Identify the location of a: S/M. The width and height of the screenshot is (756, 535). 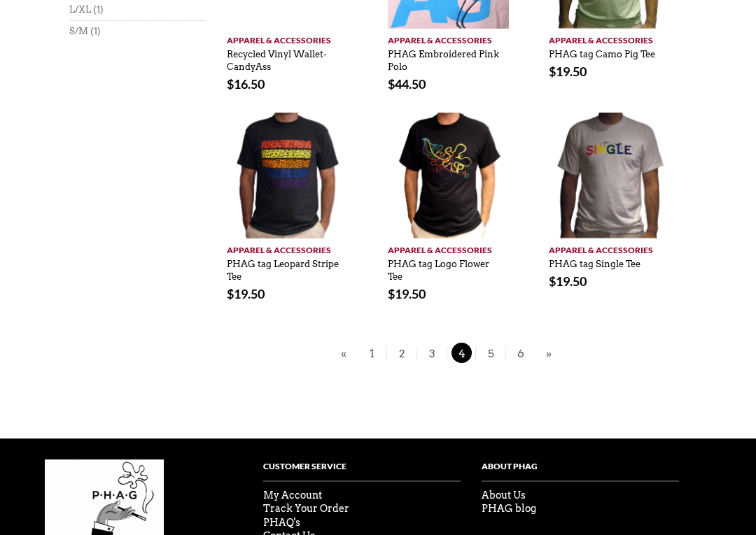
(78, 32).